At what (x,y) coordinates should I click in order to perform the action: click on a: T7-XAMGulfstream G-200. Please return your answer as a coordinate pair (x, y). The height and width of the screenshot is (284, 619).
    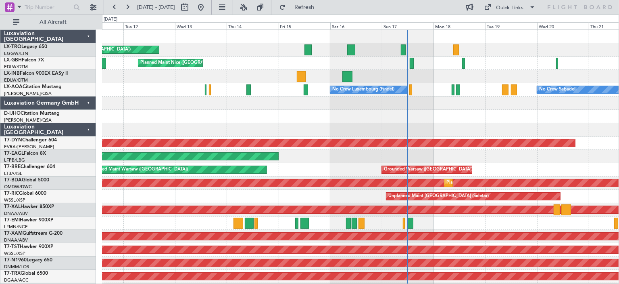
    Looking at the image, I should click on (33, 233).